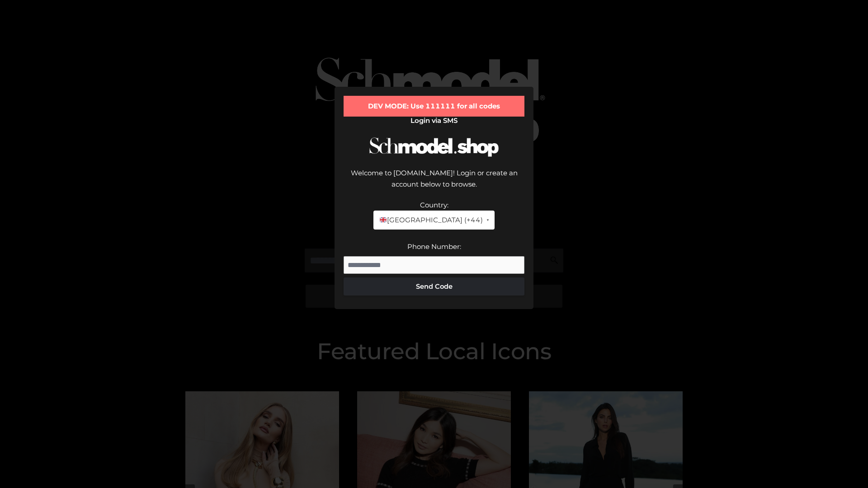 The image size is (868, 488). What do you see at coordinates (434, 106) in the screenshot?
I see `div: DEV MODE: Use 111111 for all codes` at bounding box center [434, 106].